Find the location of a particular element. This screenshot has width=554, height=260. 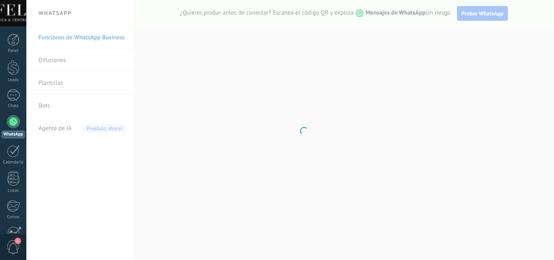

div: Panel is located at coordinates (13, 51).